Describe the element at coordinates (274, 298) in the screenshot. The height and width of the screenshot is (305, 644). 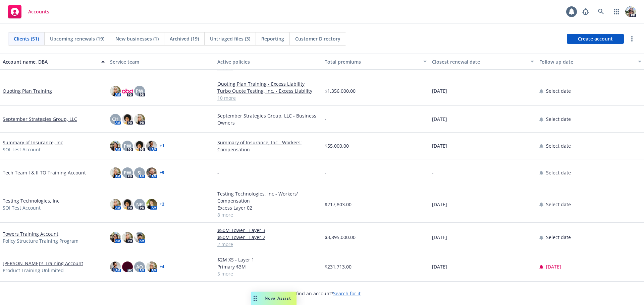
I see `button: Nova Assist` at that location.